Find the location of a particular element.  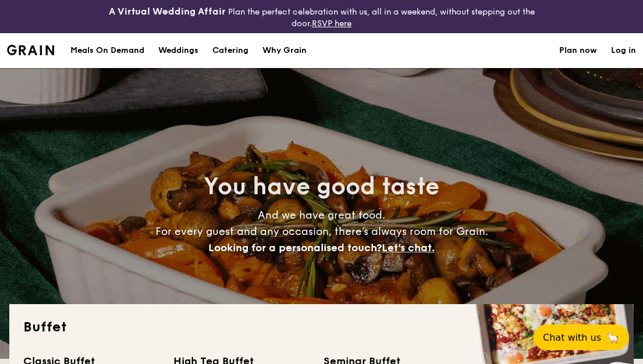

span: Let's chat. is located at coordinates (408, 248).